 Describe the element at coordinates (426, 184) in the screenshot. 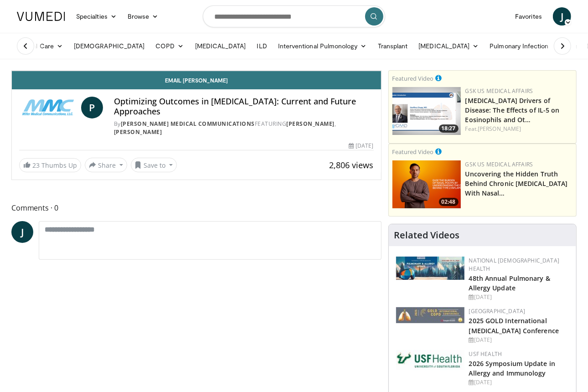

I see `img: d04c7a51-d4f2-46f9-936f-c139d13e7fbe.png.150x105_q85_crop-smart_upscale.png` at that location.